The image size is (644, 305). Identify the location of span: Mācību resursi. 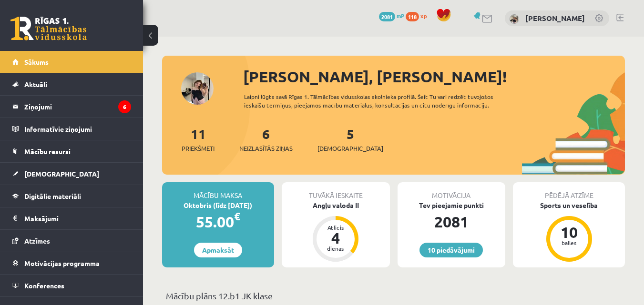
(47, 151).